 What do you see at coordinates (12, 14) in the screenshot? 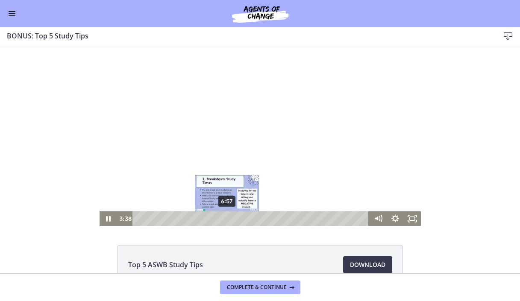
I see `button: Enable menu` at bounding box center [12, 14].